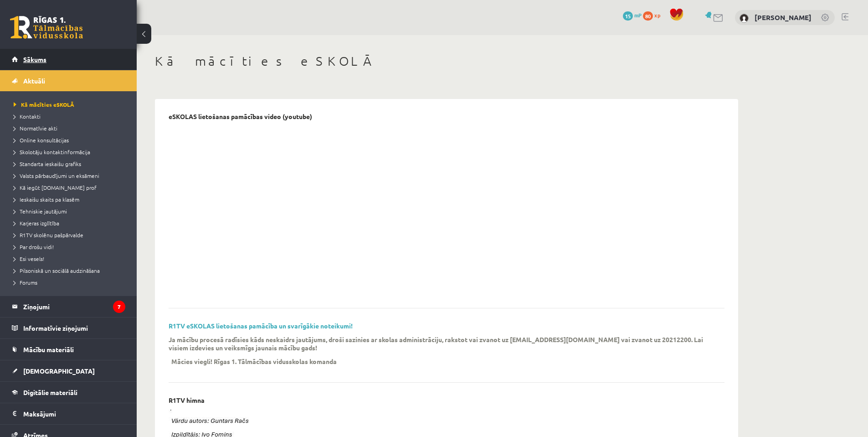  Describe the element at coordinates (70, 152) in the screenshot. I see `a: Skolotāju kontaktinformācija` at that location.